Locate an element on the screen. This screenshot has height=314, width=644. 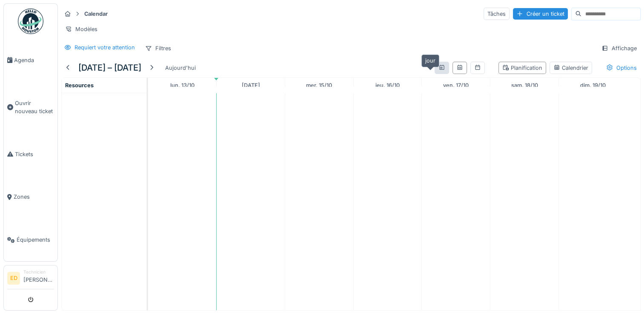
a: 15 octobre 2025 is located at coordinates (319, 85).